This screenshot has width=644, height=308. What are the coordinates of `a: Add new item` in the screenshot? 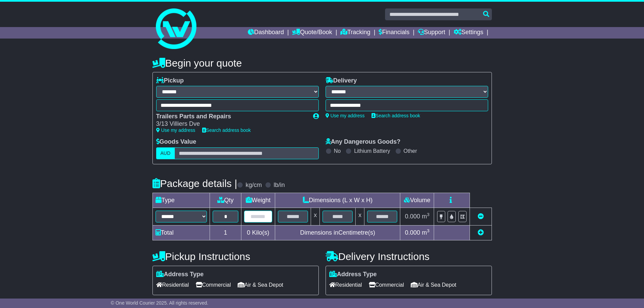 It's located at (481, 233).